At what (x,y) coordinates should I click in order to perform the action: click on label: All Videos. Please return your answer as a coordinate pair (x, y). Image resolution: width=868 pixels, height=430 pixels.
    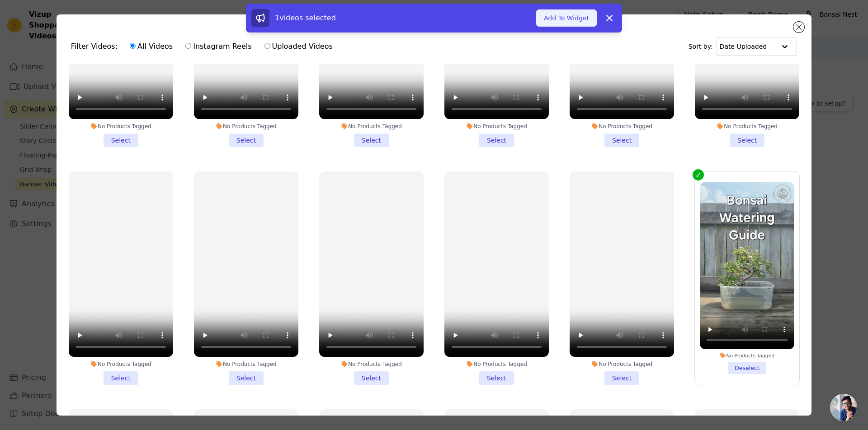
    Looking at the image, I should click on (151, 46).